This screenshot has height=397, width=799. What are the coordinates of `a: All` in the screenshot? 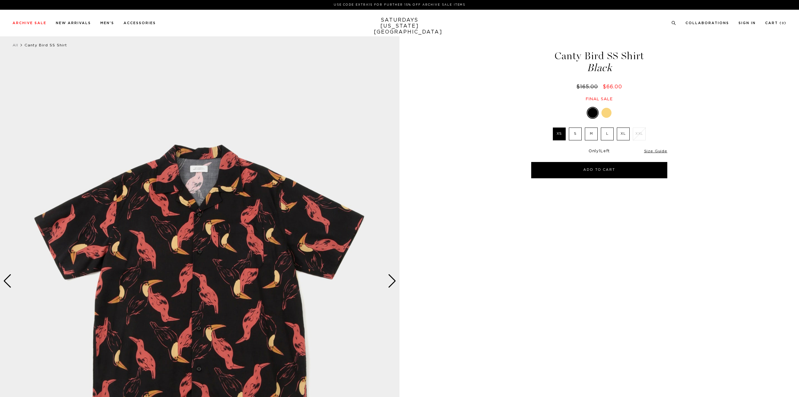 It's located at (15, 45).